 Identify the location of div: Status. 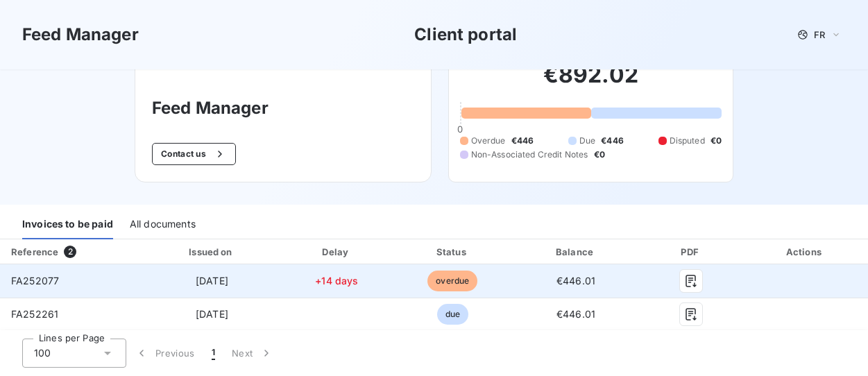
(452, 252).